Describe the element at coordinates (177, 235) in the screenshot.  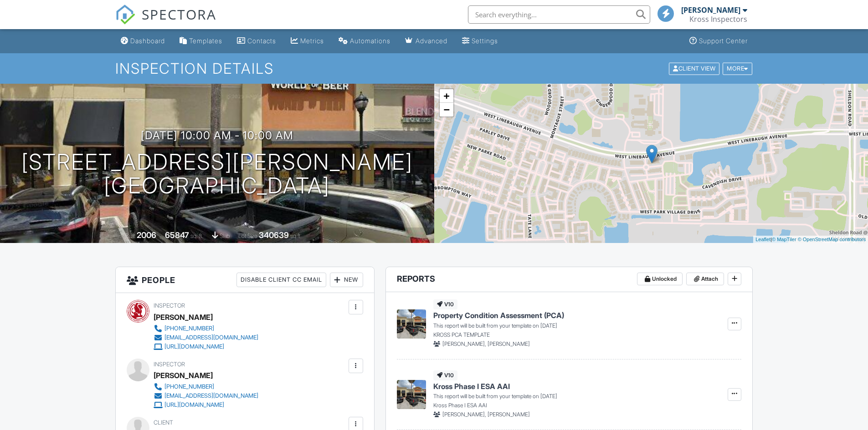
I see `div: 65847` at that location.